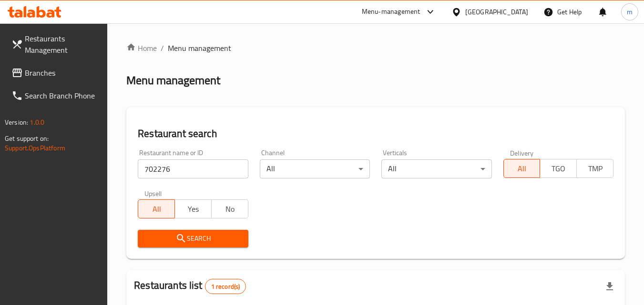  I want to click on span: No, so click(229, 209).